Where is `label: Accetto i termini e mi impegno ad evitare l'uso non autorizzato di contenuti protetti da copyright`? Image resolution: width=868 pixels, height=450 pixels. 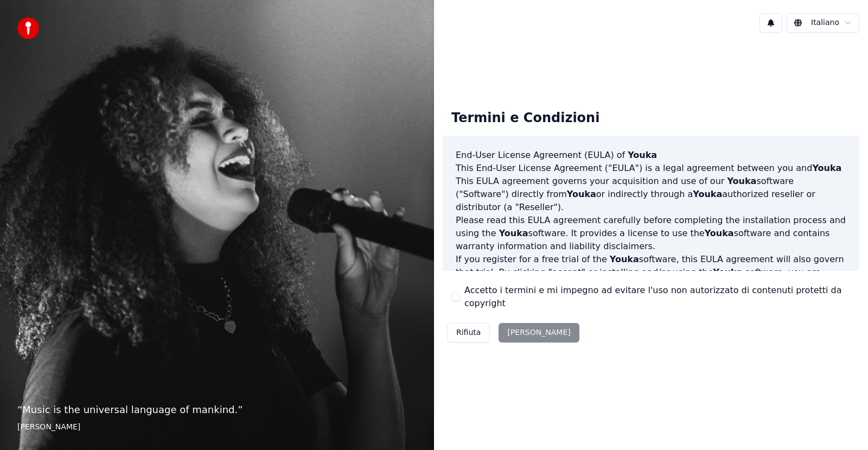 label: Accetto i termini e mi impegno ad evitare l'uso non autorizzato di contenuti protetti da copyright is located at coordinates (657, 297).